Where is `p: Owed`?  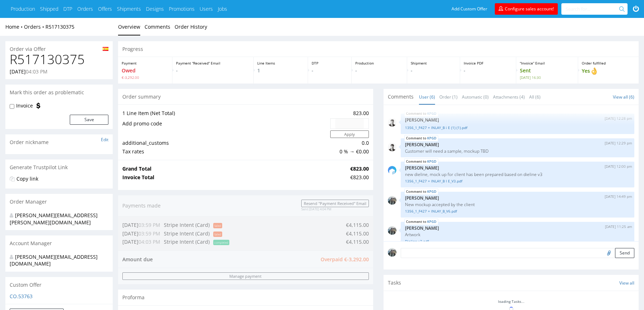 p: Owed is located at coordinates (145, 74).